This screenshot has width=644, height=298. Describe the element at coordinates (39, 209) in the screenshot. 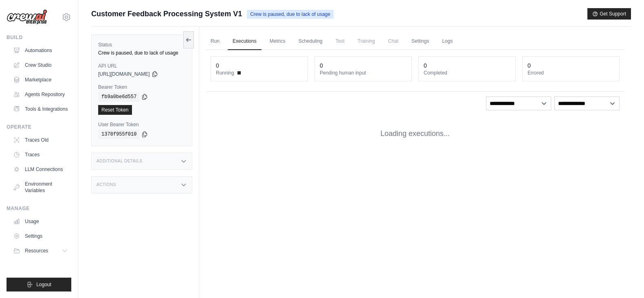

I see `div: Manage` at that location.